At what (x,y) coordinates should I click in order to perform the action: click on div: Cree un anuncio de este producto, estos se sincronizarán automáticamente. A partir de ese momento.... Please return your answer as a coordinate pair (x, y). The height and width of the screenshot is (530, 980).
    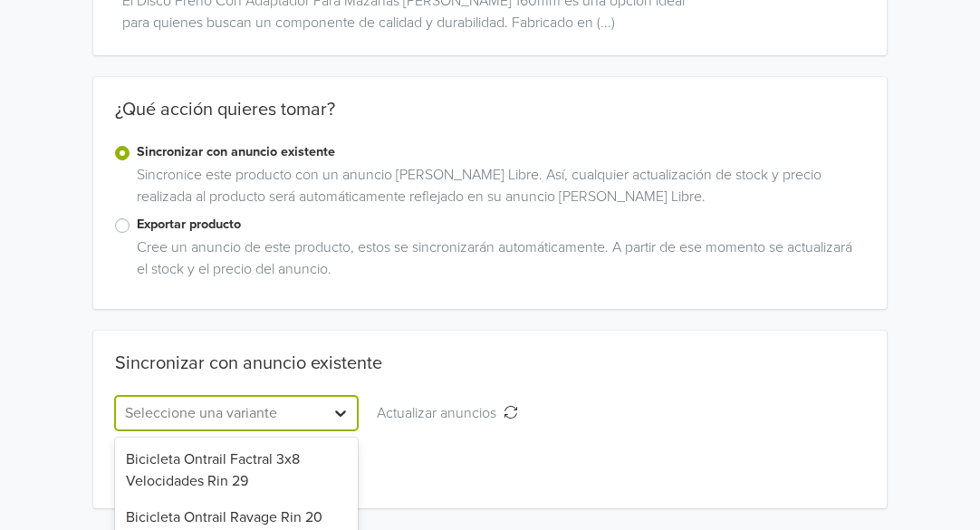
    Looking at the image, I should click on (498, 262).